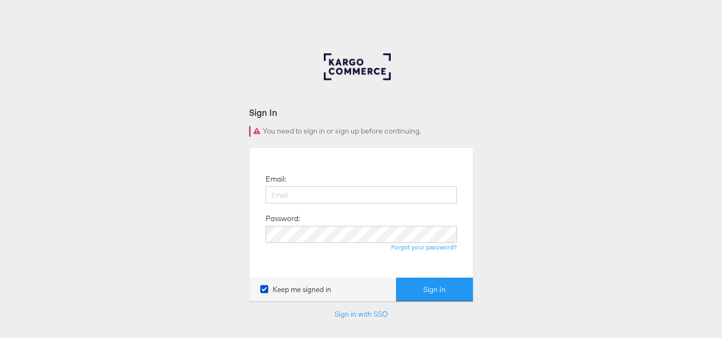 Image resolution: width=722 pixels, height=338 pixels. Describe the element at coordinates (361, 112) in the screenshot. I see `div: Sign In` at that location.